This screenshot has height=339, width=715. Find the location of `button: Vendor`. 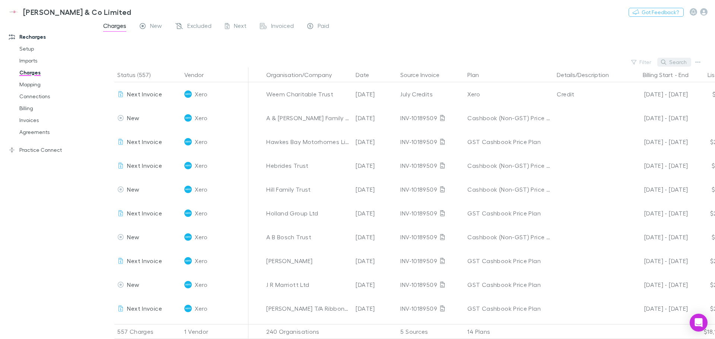

button: Vendor is located at coordinates (199, 75).